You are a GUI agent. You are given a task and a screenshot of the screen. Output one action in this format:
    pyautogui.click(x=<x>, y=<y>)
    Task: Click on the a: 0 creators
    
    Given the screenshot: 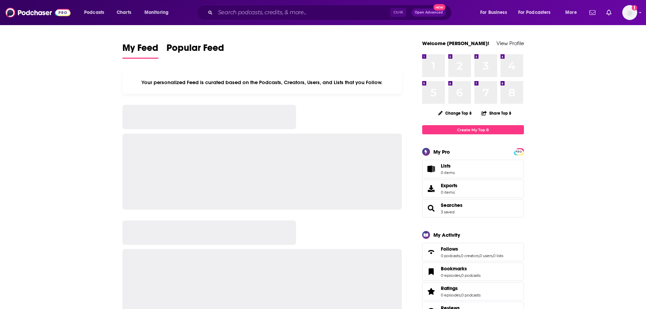 What is the action you would take?
    pyautogui.click(x=469, y=256)
    